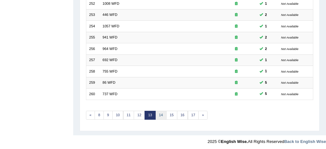 This screenshot has width=326, height=149. Describe the element at coordinates (93, 71) in the screenshot. I see `td: 258` at that location.